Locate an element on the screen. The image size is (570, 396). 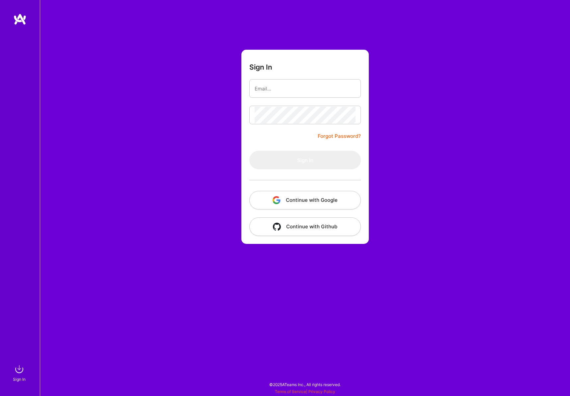
a: Privacy Policy is located at coordinates (321, 392).